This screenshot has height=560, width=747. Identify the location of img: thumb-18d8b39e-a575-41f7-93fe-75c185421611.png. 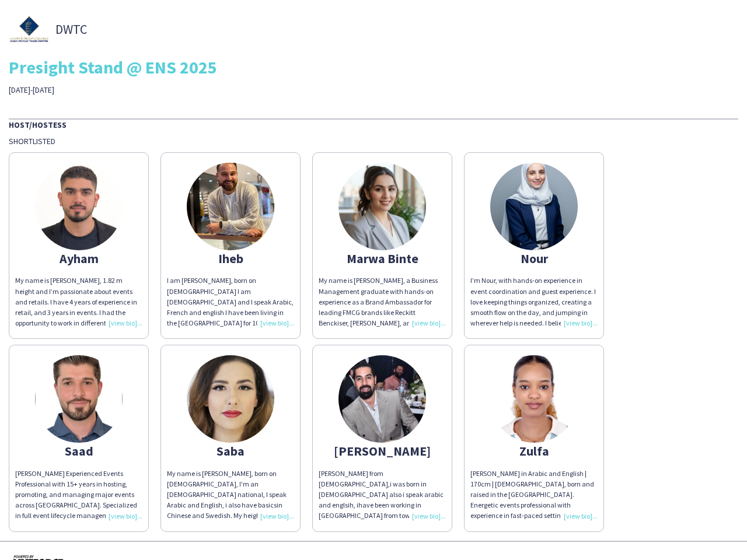
(29, 29).